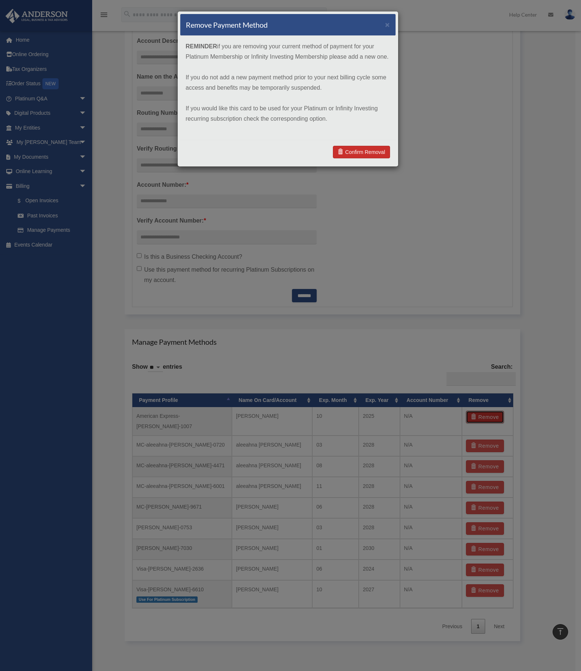  I want to click on h4: Remove Payment Method, so click(227, 25).